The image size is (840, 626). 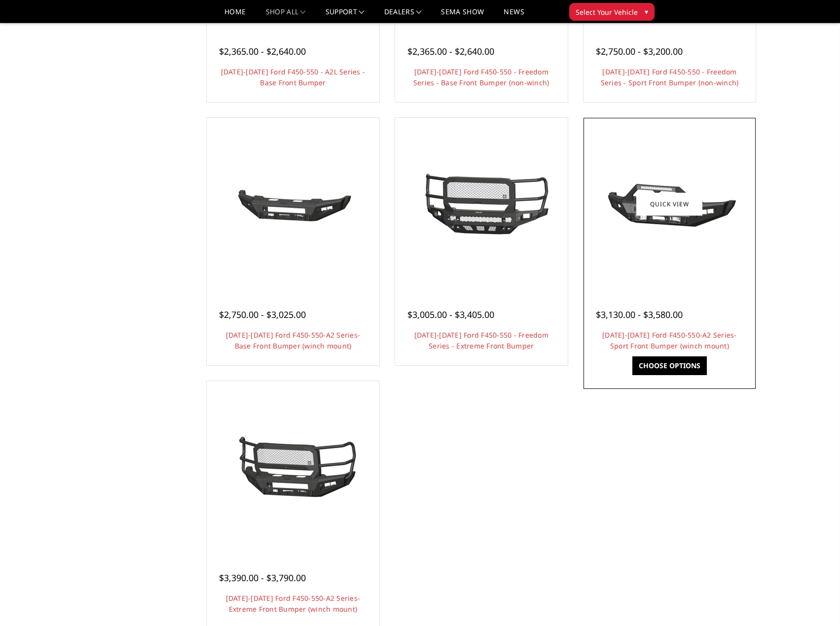 What do you see at coordinates (640, 315) in the screenshot?
I see `span: $3,130.00 - $3,580.00` at bounding box center [640, 315].